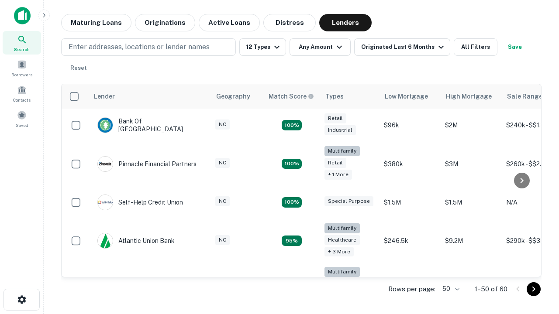 This screenshot has height=314, width=559. Describe the element at coordinates (22, 125) in the screenshot. I see `span: Saved` at that location.